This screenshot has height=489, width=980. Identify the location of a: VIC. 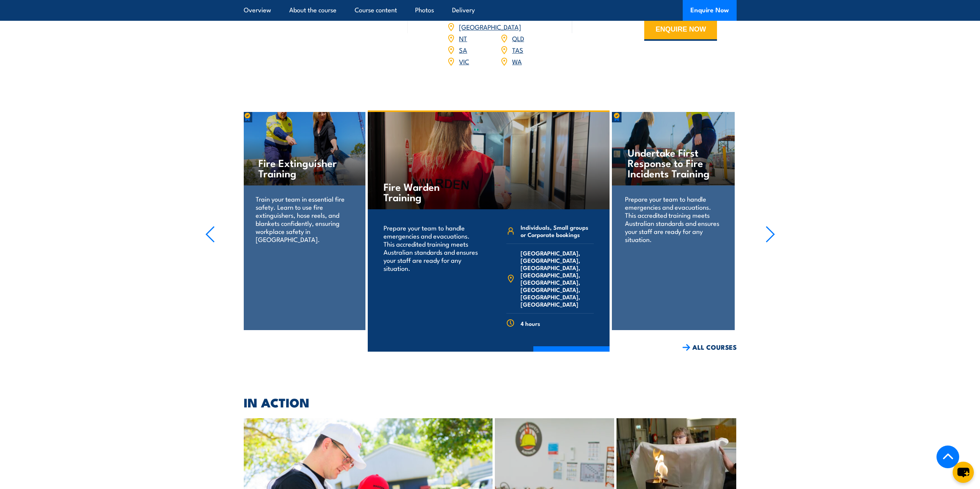
(464, 61).